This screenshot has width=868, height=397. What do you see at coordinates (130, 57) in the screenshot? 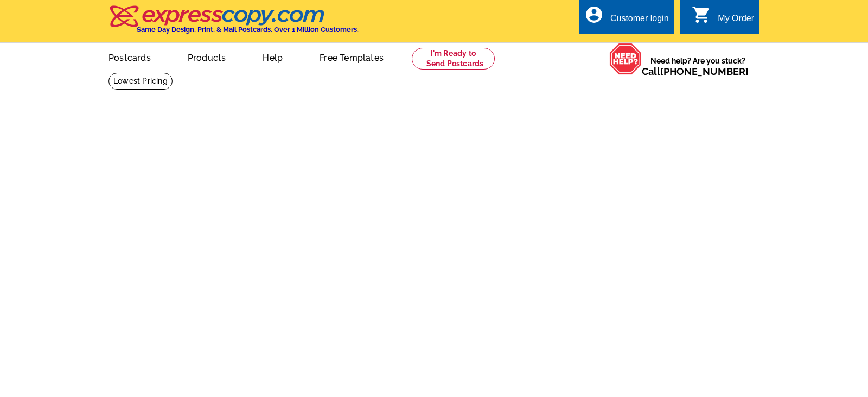
I see `a: Postcards` at bounding box center [130, 57].